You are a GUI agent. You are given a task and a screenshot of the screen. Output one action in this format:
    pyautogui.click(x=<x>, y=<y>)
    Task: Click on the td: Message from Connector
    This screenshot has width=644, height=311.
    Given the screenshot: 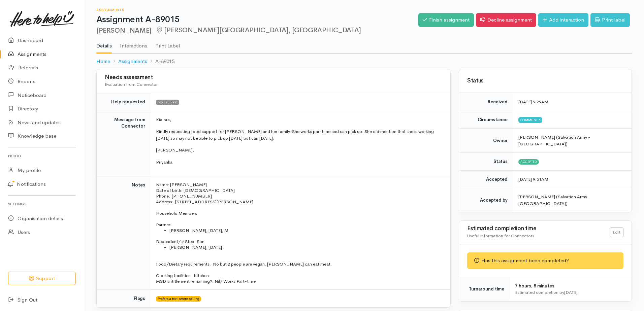 What is the action you would take?
    pyautogui.click(x=124, y=143)
    